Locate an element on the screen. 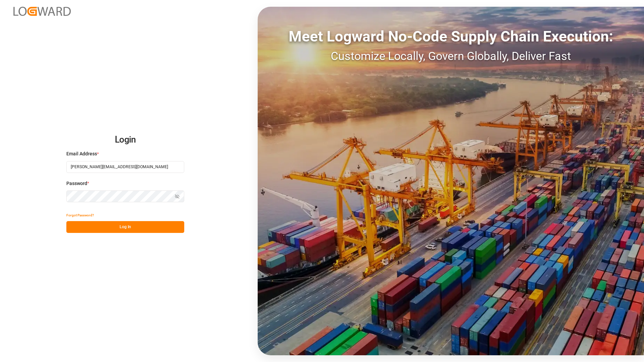  span: Password is located at coordinates (77, 183).